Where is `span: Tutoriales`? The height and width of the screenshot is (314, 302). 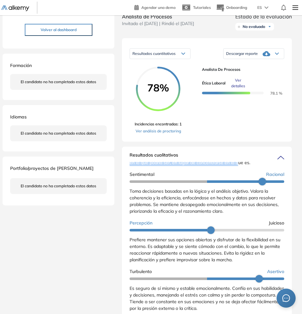 span: Tutoriales is located at coordinates (202, 7).